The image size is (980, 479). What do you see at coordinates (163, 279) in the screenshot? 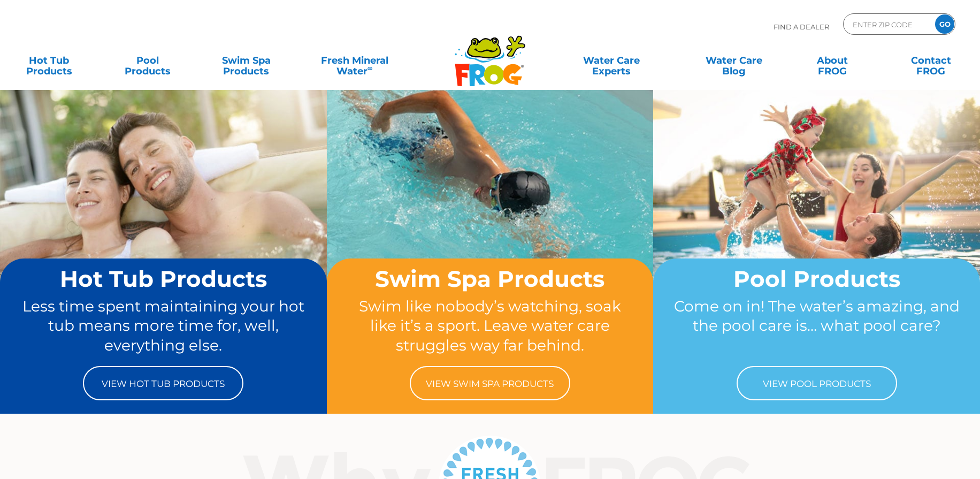
I see `h2: Hot Tub Products` at bounding box center [163, 279].